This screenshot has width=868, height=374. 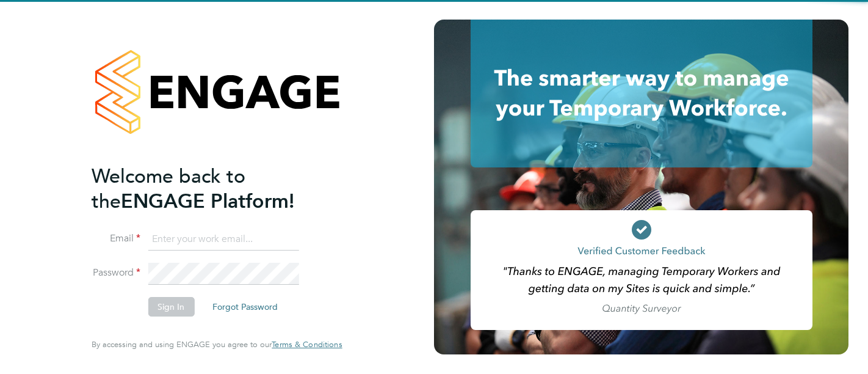 What do you see at coordinates (245, 307) in the screenshot?
I see `button: Forgot Password` at bounding box center [245, 307].